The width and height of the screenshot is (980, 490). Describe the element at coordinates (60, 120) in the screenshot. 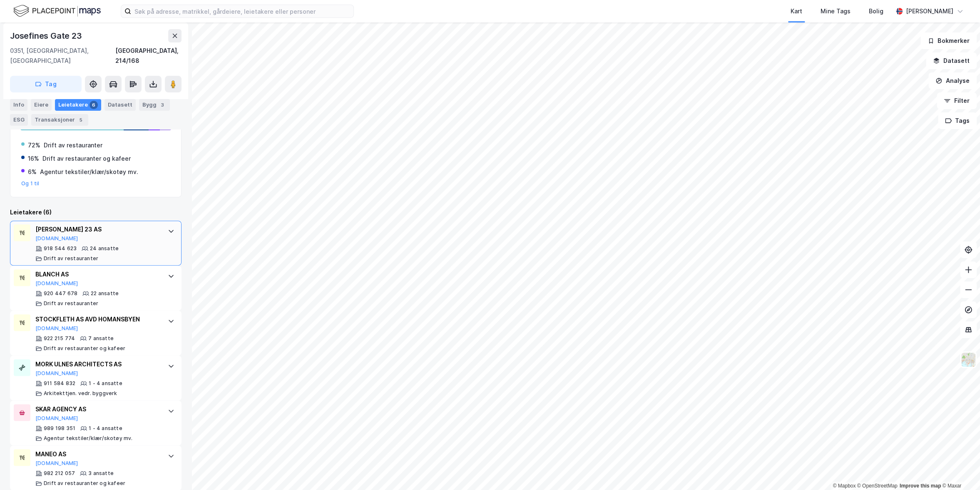

I see `div: Transaksjoner` at that location.